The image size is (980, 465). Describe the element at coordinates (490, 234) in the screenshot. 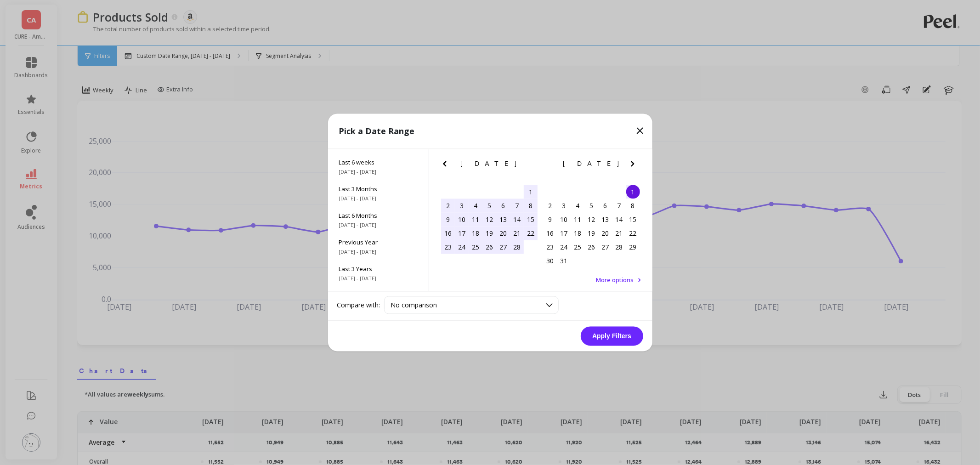

I see `div: Choose Wednesday, February 19th, 2025` at that location.